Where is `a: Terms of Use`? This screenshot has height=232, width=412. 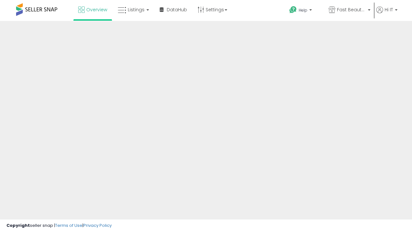 a: Terms of Use is located at coordinates (69, 225).